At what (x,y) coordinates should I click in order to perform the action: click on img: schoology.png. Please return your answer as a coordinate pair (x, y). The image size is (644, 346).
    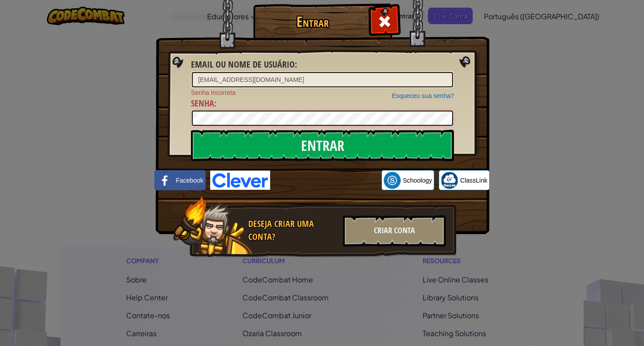
    Looking at the image, I should click on (392, 180).